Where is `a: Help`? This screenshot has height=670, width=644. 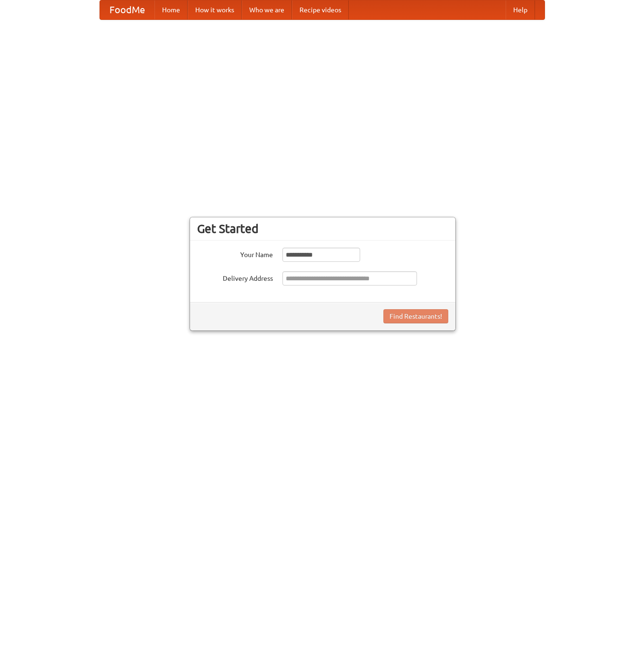 a: Help is located at coordinates (520, 10).